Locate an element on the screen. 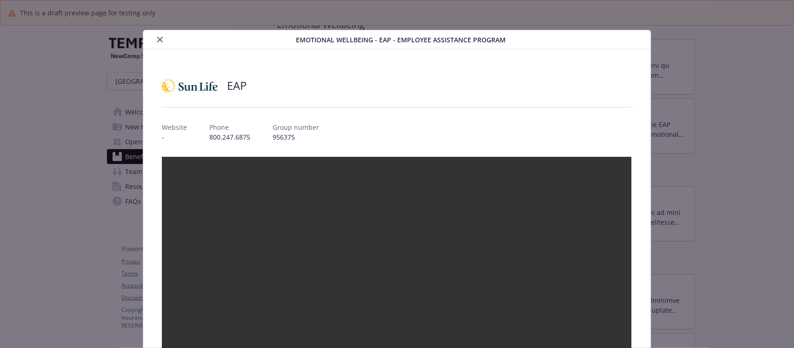  p: Phone is located at coordinates (230, 127).